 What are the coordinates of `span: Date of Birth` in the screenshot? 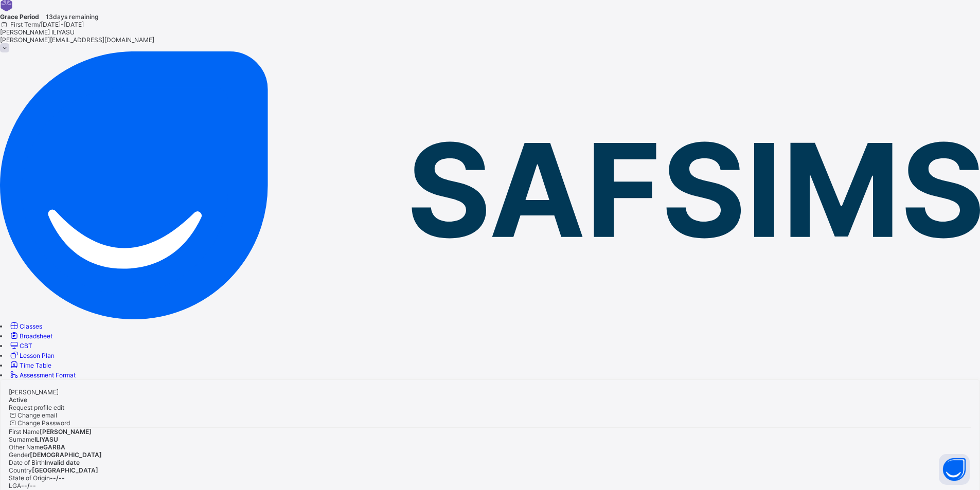 It's located at (26, 462).